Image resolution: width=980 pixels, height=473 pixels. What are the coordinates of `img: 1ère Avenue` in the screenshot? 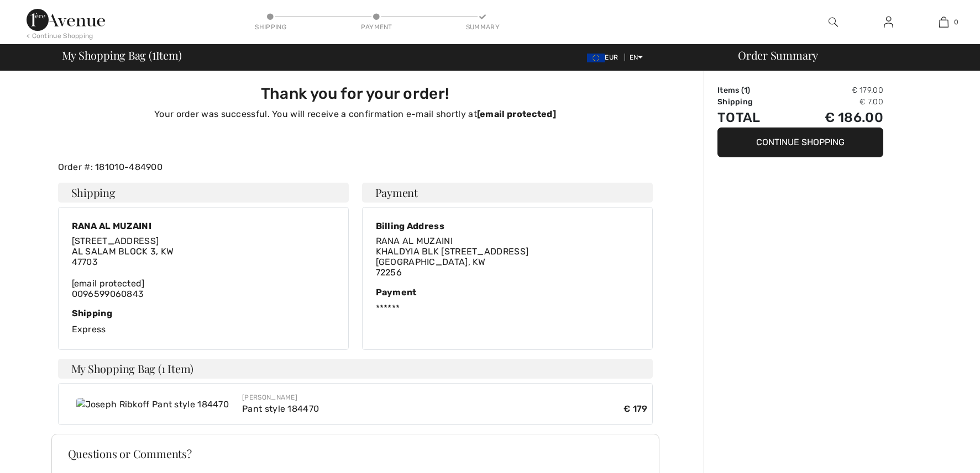 It's located at (65, 20).